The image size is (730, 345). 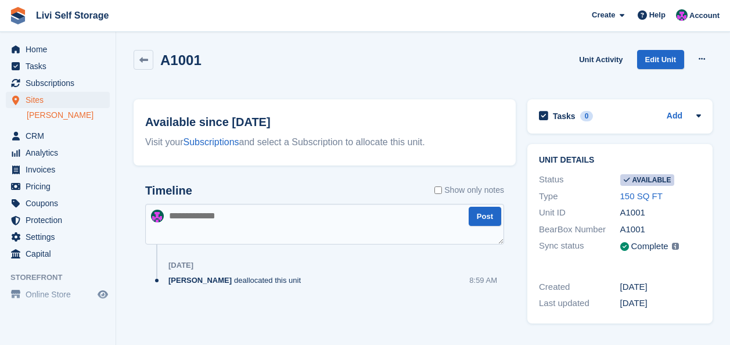 I want to click on div: Status, so click(x=580, y=180).